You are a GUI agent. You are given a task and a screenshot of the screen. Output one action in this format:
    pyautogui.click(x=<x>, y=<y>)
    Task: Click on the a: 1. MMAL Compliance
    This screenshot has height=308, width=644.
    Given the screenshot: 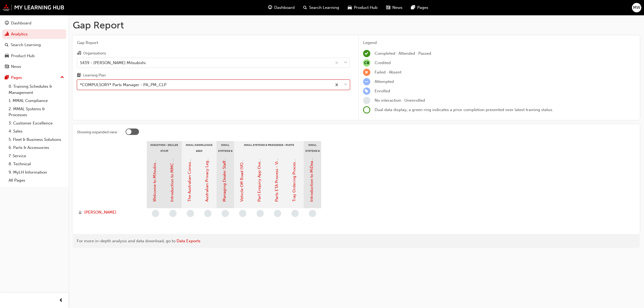 What is the action you would take?
    pyautogui.click(x=36, y=100)
    